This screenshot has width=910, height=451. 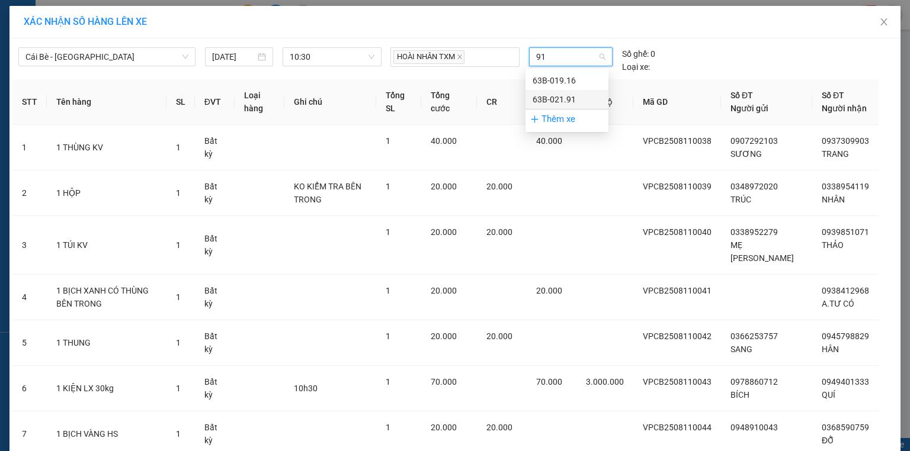 I want to click on th: Ghi chú, so click(x=330, y=102).